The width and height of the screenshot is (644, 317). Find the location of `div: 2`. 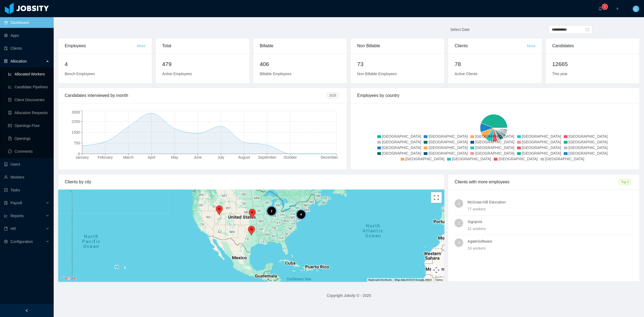

div: 2 is located at coordinates (272, 211).